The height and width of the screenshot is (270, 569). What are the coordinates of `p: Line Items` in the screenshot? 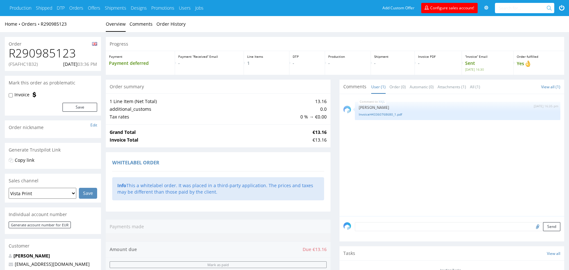 It's located at (267, 56).